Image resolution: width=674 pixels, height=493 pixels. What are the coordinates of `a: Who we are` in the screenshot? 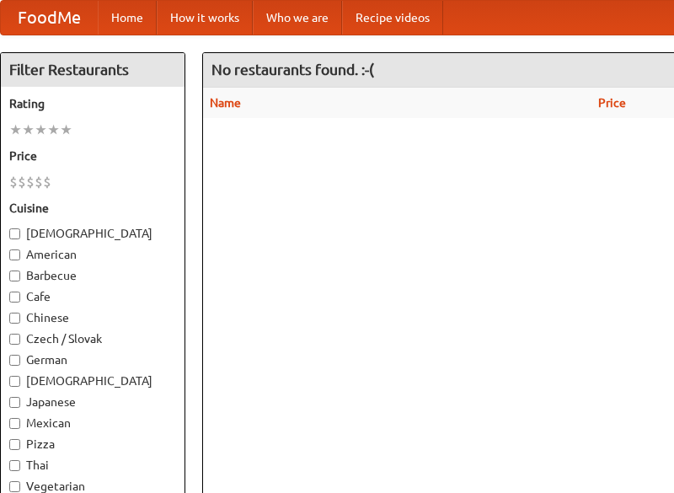 It's located at (297, 18).